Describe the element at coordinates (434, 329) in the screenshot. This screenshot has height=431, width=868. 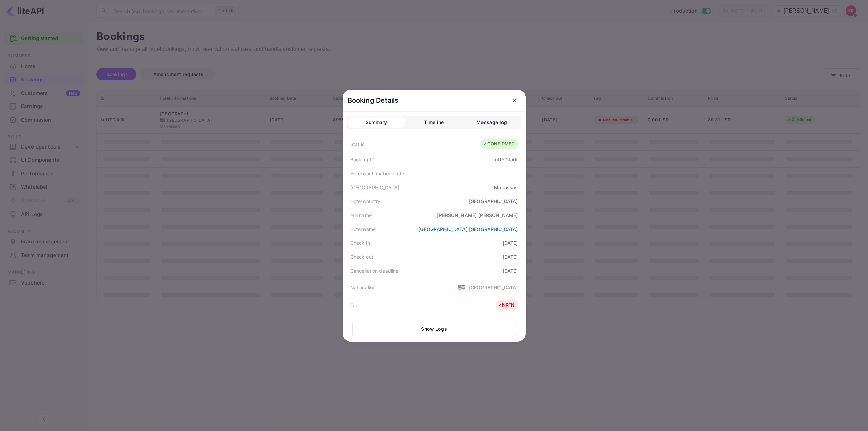
I see `button: Show Logs` at that location.